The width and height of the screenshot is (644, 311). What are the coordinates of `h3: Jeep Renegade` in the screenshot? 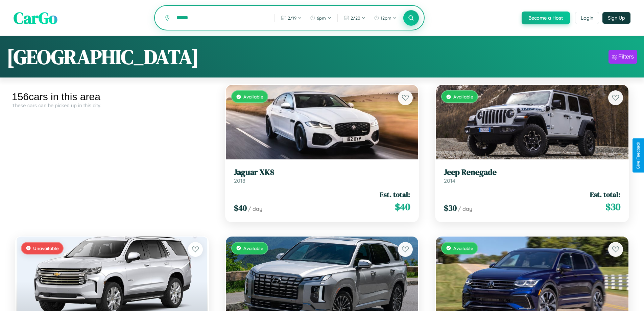 It's located at (532, 172).